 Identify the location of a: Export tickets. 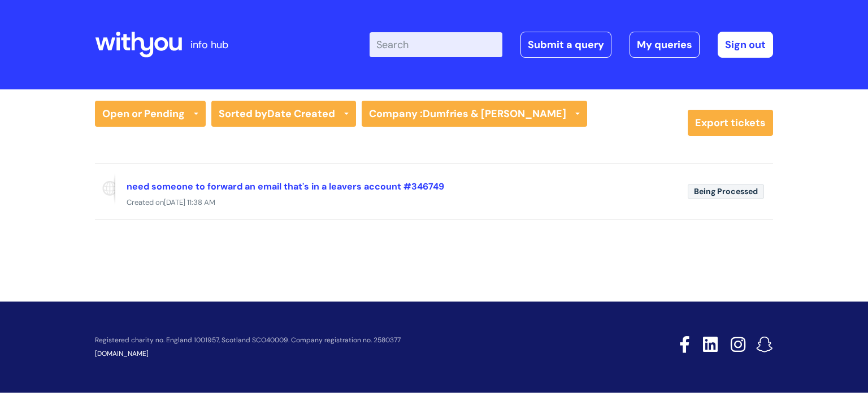
(730, 123).